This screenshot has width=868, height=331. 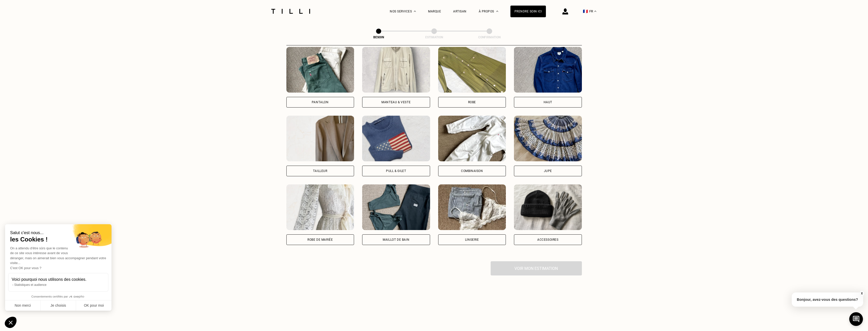 I want to click on img: Tilli retouche votre Accessoires, so click(x=548, y=207).